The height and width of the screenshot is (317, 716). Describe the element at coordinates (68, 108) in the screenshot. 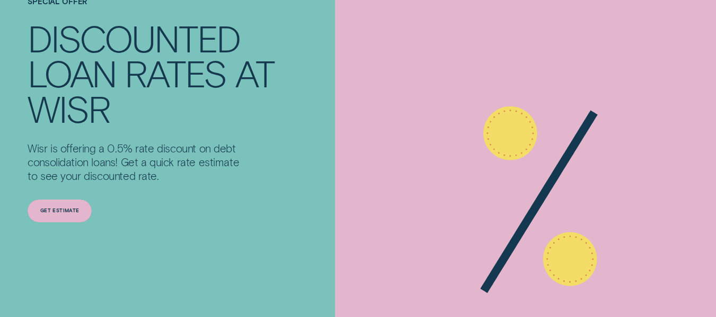

I see `div: Wisr` at that location.